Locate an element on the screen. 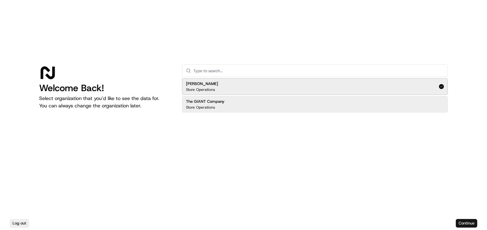  button: Log out is located at coordinates (19, 223).